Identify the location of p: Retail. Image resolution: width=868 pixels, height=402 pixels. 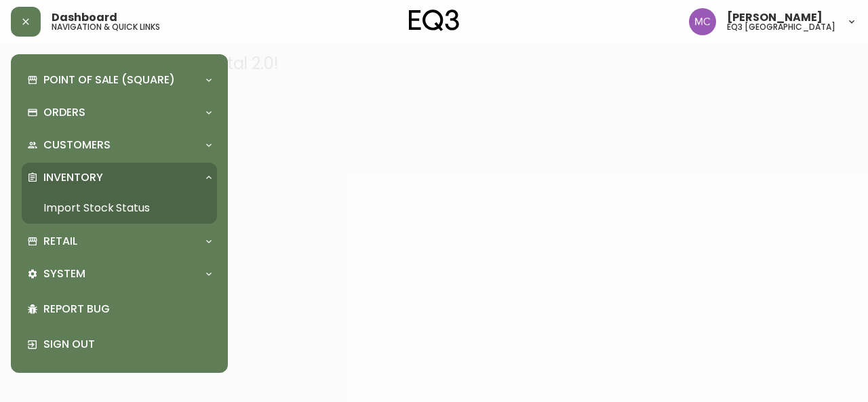
(60, 241).